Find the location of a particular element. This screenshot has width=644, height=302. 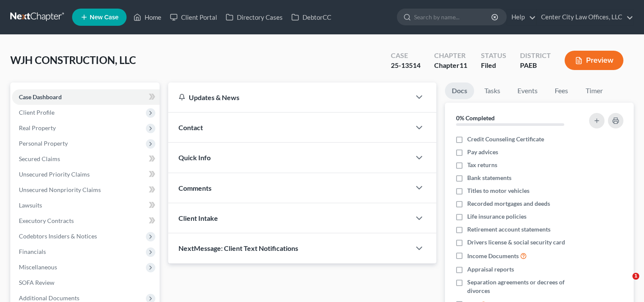

span: Secured Claims is located at coordinates (40, 159).